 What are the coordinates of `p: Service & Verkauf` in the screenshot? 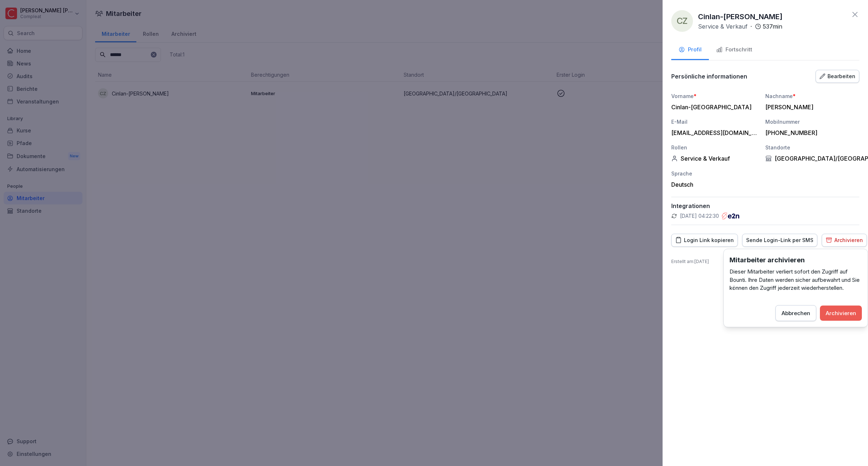 It's located at (723, 26).